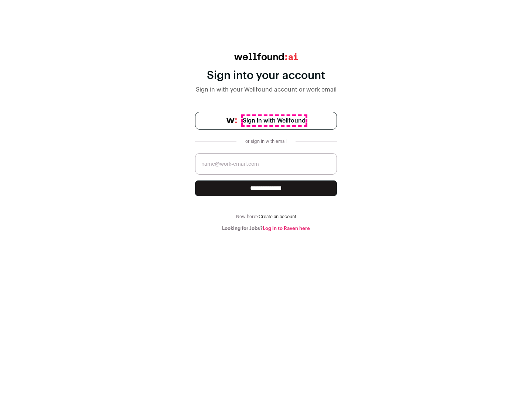 The height and width of the screenshot is (406, 532). I want to click on img: wellfound-symbol-flush-black-fb3c872781a75f747ccb3a119075da62bfe97bd399995f84a933054e44a575c4.png, so click(232, 121).